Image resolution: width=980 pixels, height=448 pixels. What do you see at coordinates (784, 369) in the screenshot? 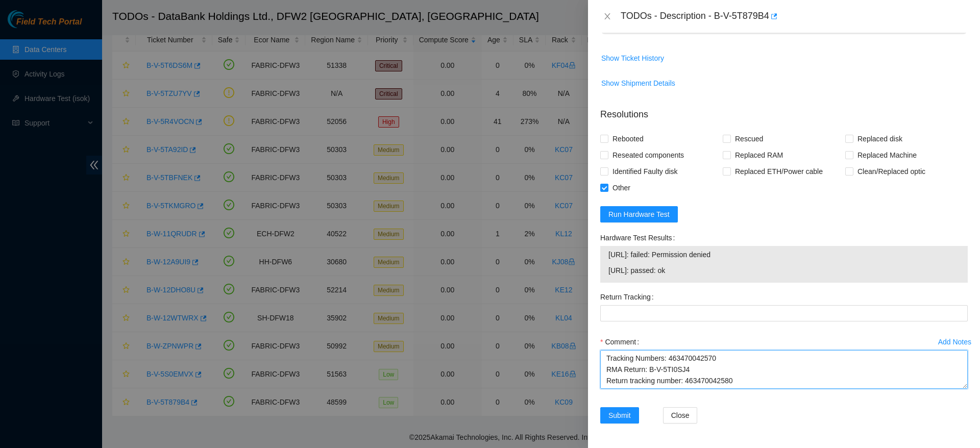
I see `textarea: Comment` at bounding box center [784, 369].